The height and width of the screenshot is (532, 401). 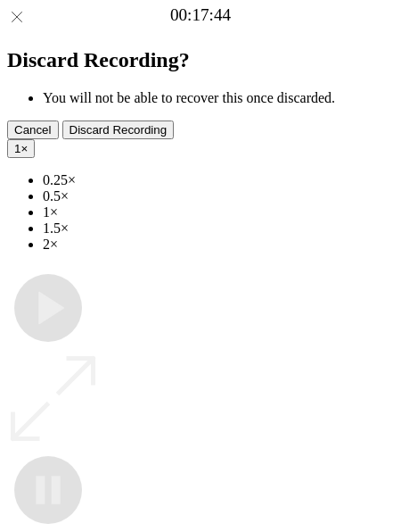 I want to click on button: 1×, so click(x=21, y=149).